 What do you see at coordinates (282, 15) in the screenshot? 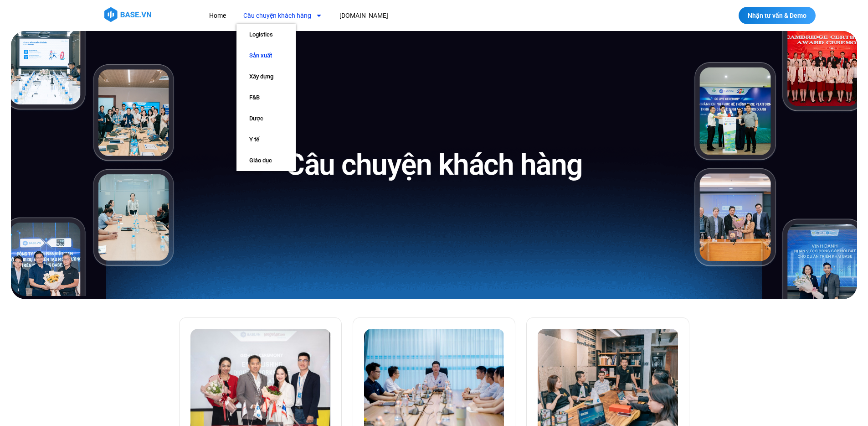
I see `a: Câu chuyện khách hàng` at bounding box center [282, 15].